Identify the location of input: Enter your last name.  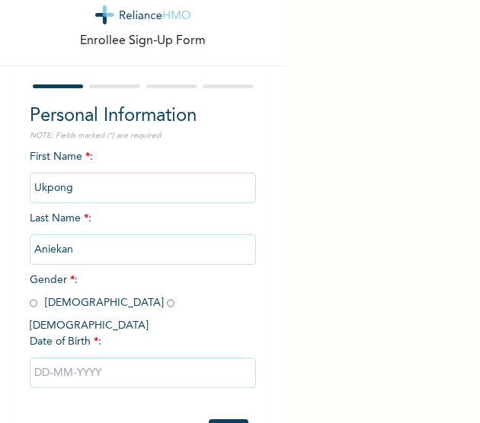
(143, 250).